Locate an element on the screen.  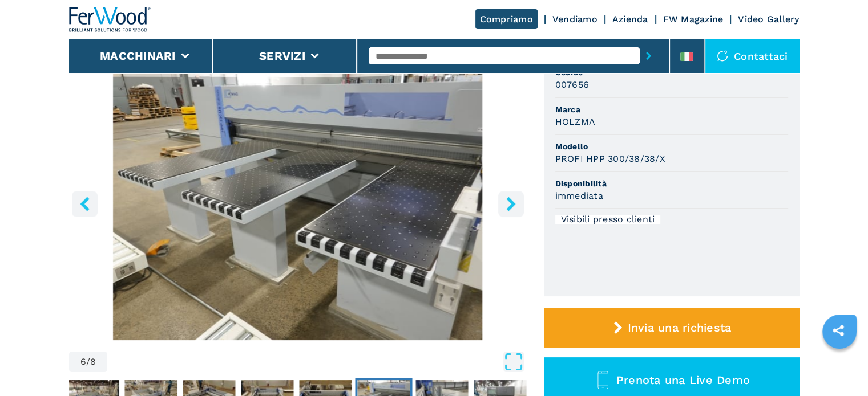
a: Azienda is located at coordinates (630, 19).